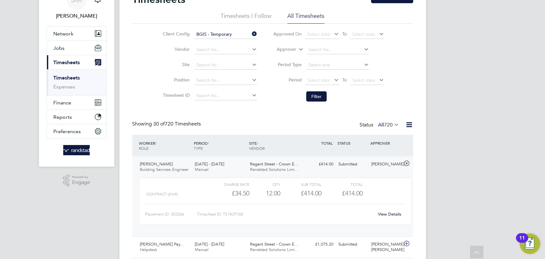 The width and height of the screenshot is (545, 259). I want to click on div: £34.50, so click(228, 193).